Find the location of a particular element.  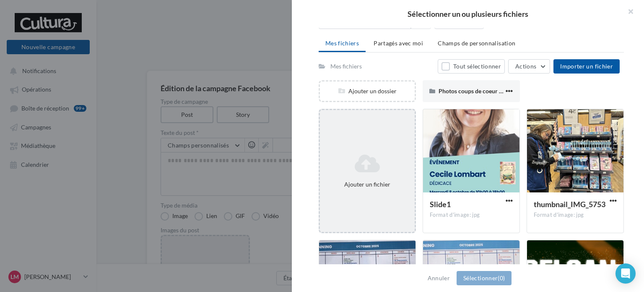

div: Ajouter un fichier is located at coordinates (368, 185).